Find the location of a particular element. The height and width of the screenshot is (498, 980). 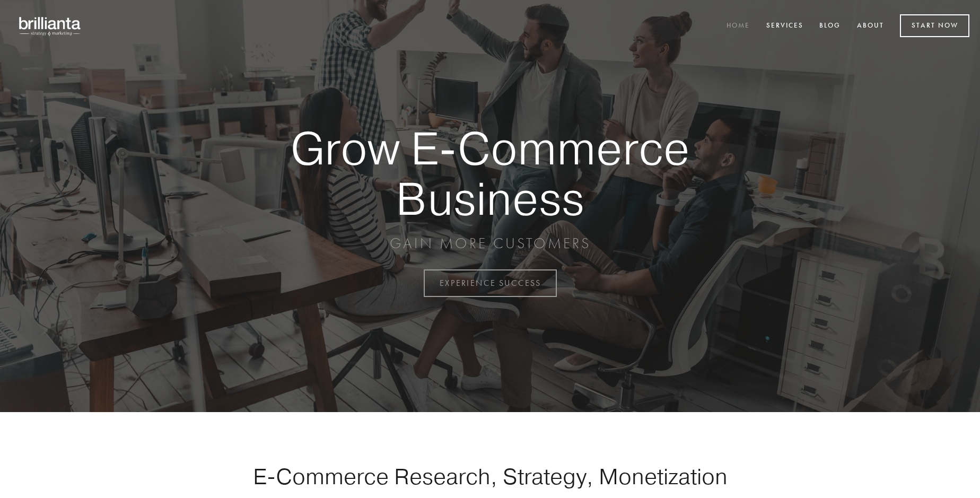

a: Home is located at coordinates (738, 26).